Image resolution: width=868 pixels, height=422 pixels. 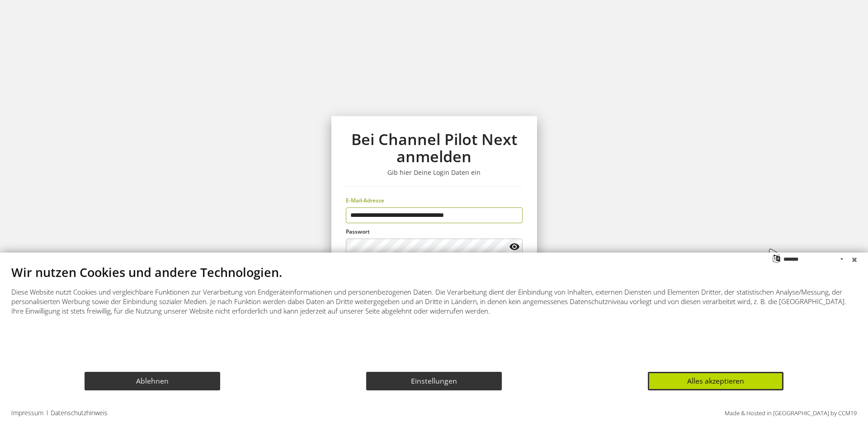 I want to click on label: Sprache auswählen, so click(x=777, y=258).